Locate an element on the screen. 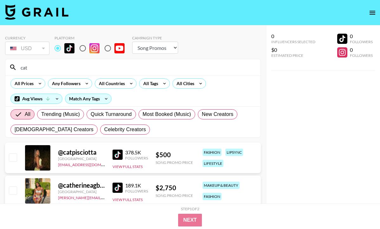 The image size is (380, 229). img: YouTube is located at coordinates (120, 48).